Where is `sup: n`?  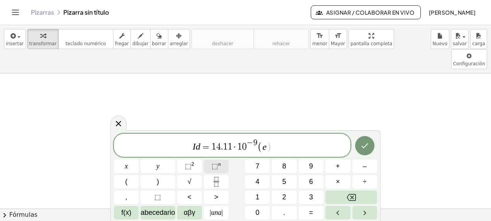 sup: n is located at coordinates (219, 164).